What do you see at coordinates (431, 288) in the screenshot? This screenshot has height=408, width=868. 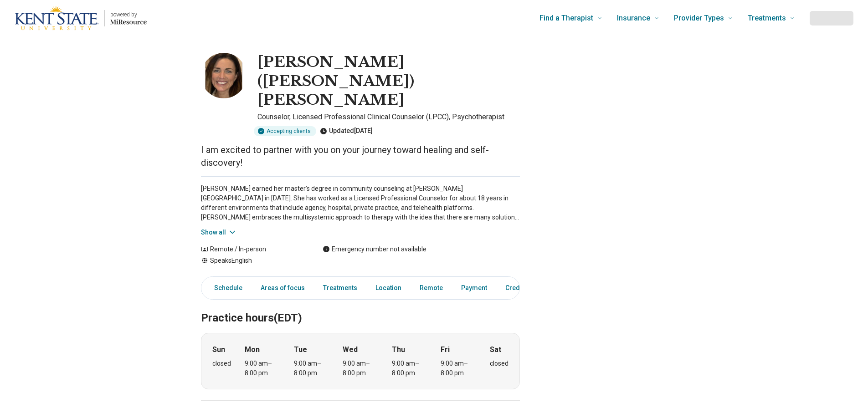 I see `a: Remote` at bounding box center [431, 288].